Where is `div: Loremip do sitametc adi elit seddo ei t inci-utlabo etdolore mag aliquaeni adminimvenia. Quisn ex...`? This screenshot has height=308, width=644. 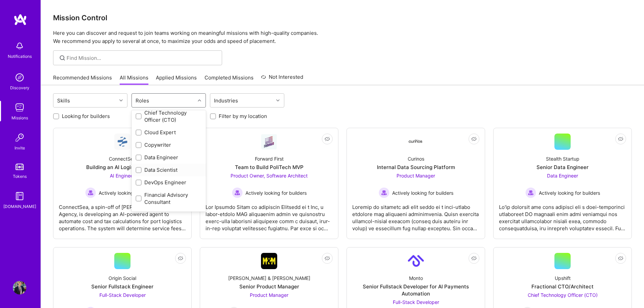
div: Loremip do sitametc adi elit seddo ei t inci-utlabo etdolore mag aliquaeni adminimvenia. Quisn ex... is located at coordinates (416, 215).